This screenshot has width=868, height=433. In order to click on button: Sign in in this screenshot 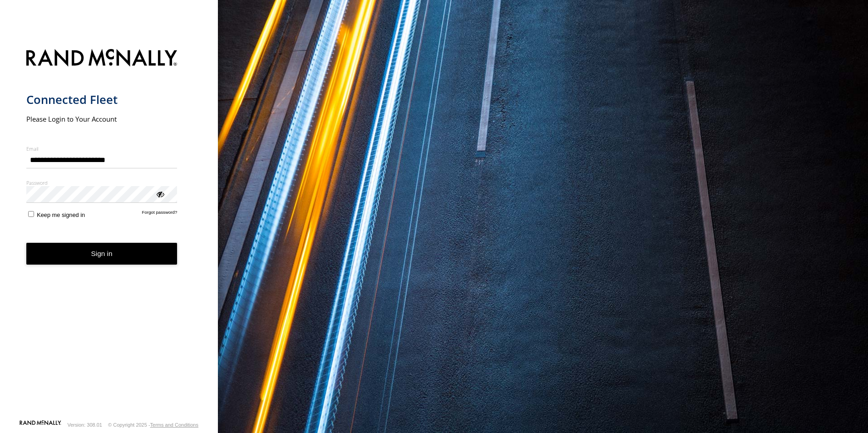, I will do `click(102, 254)`.